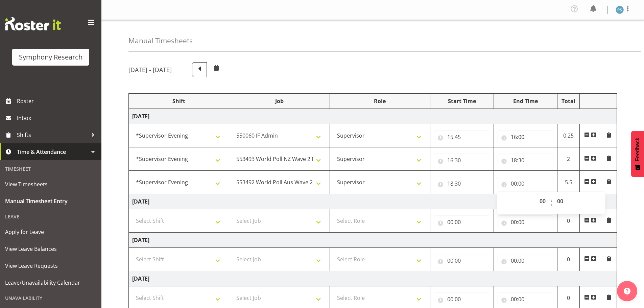 This screenshot has width=644, height=308. I want to click on div: Job, so click(279, 101).